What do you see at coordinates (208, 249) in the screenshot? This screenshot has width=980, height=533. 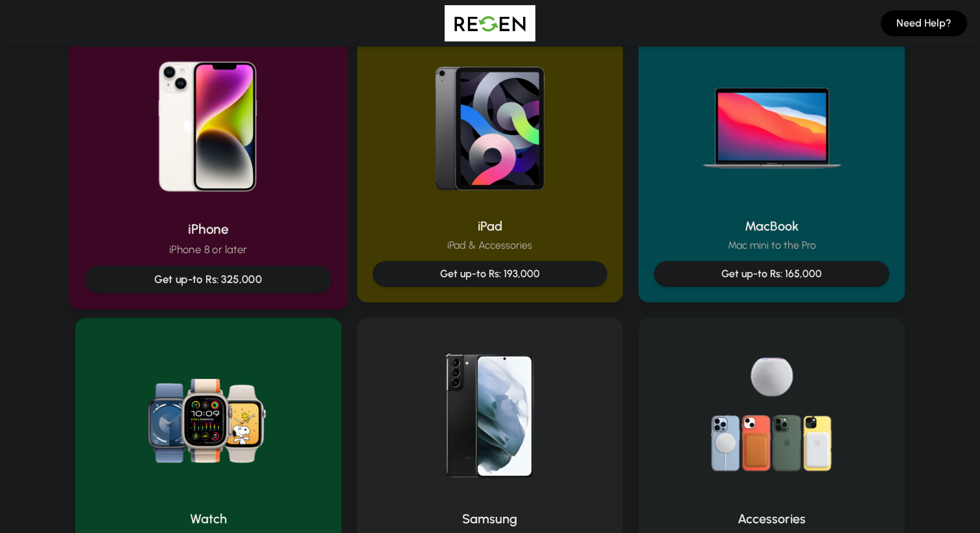 I see `p: iPhone 8 or later` at bounding box center [208, 249].